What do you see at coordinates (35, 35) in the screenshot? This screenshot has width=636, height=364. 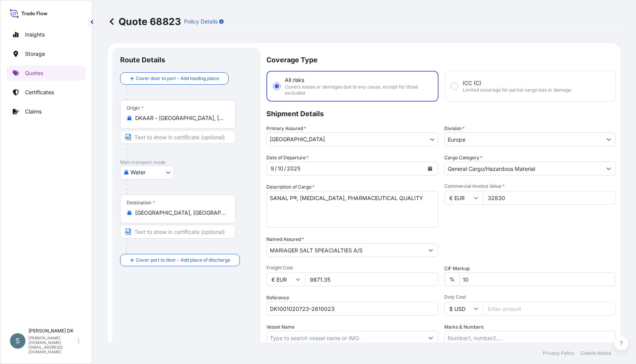 I see `p: Insights` at bounding box center [35, 35].